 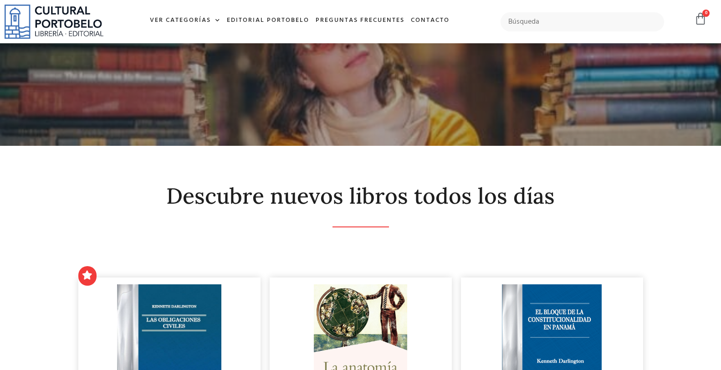 I want to click on a: Preguntas frecuentes, so click(x=360, y=21).